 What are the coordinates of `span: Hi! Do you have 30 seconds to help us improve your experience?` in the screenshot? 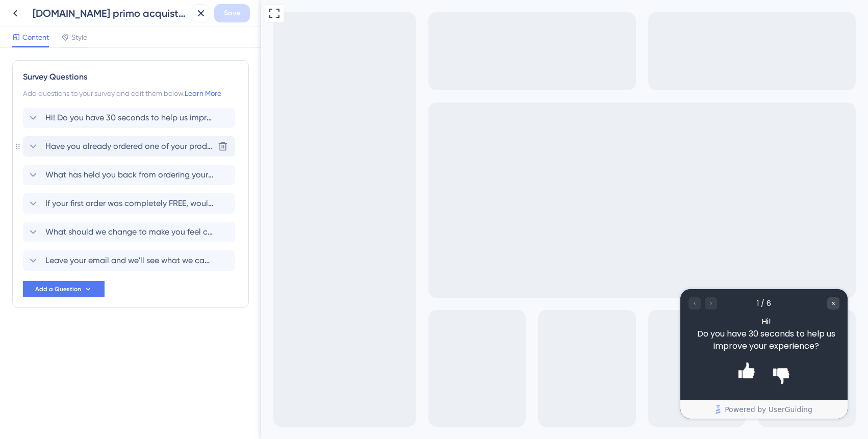 It's located at (130, 118).